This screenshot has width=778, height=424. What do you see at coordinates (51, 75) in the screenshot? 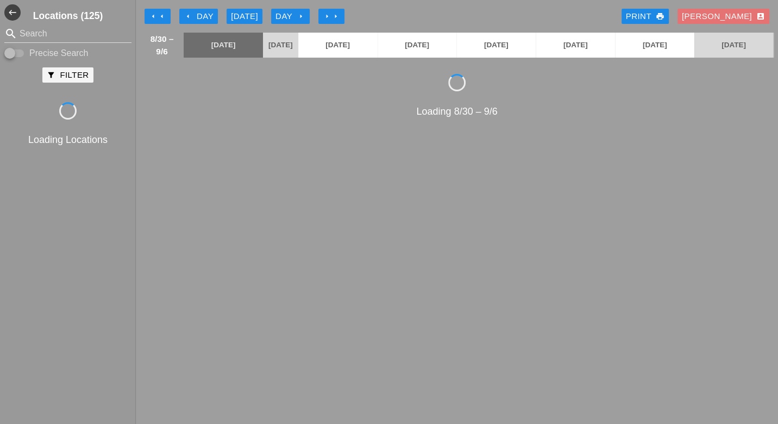
I see `i: filter_alt` at bounding box center [51, 75].